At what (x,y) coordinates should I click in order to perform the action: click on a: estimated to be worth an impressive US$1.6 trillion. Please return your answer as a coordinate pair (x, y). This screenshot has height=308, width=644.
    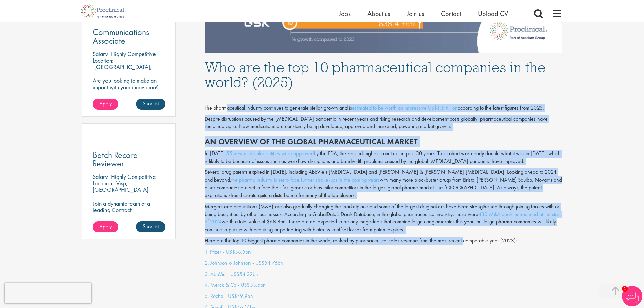
    Looking at the image, I should click on (405, 108).